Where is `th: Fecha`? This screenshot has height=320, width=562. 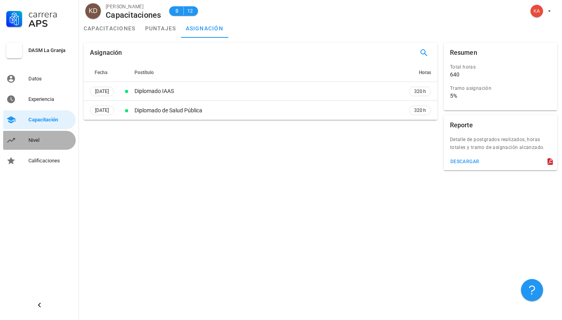 th: Fecha is located at coordinates (102, 73).